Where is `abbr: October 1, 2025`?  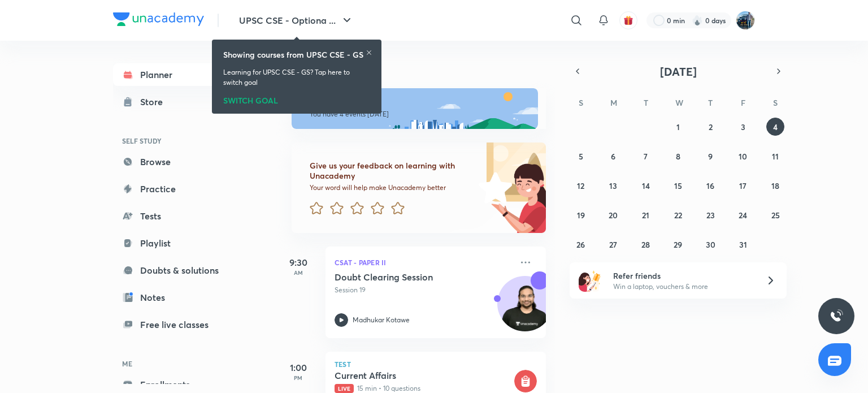
abbr: October 1, 2025 is located at coordinates (678, 126).